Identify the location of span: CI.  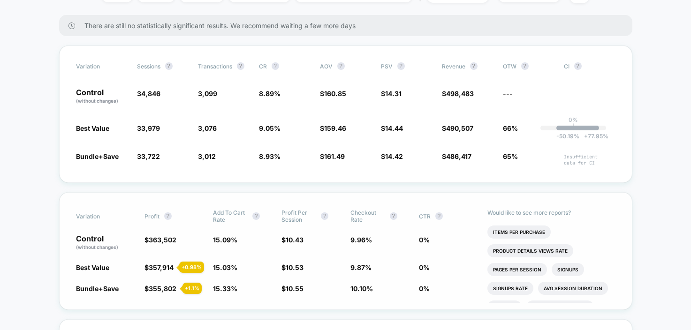
(590, 66).